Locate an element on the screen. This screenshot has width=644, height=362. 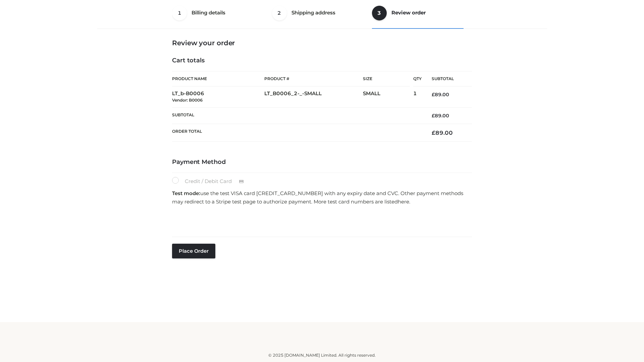
h4: Cart totals is located at coordinates (322, 60).